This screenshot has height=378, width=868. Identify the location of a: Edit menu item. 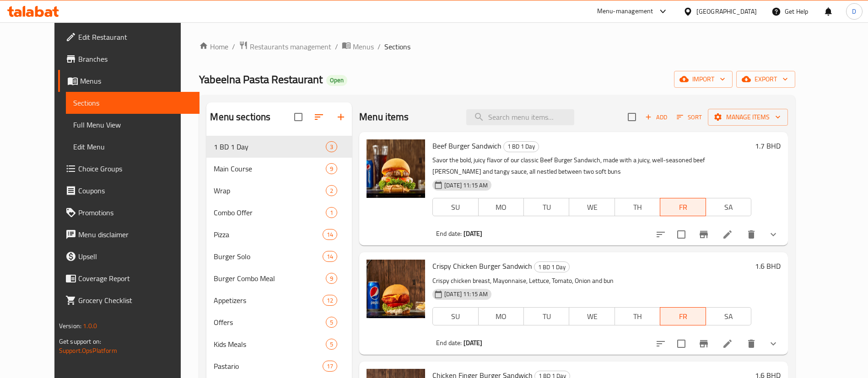
(727, 344).